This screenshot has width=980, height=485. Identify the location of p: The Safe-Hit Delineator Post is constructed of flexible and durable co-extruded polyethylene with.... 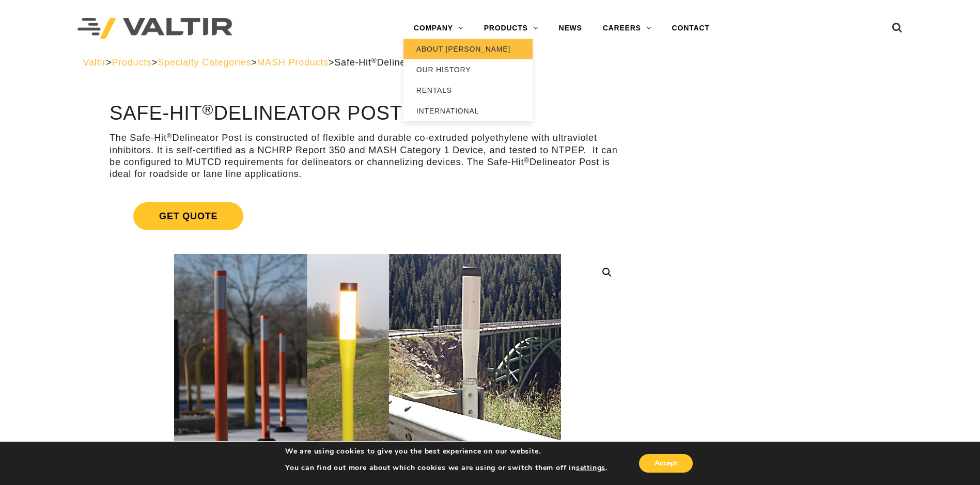
(368, 157).